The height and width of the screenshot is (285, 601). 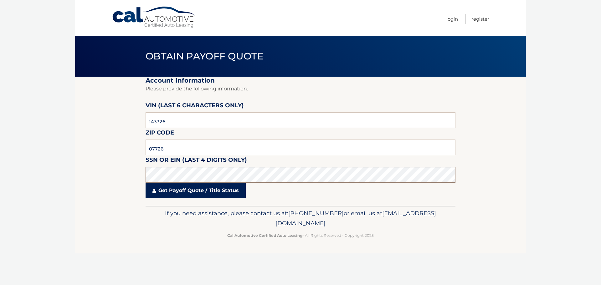 What do you see at coordinates (160, 134) in the screenshot?
I see `label: Zip Code` at bounding box center [160, 134].